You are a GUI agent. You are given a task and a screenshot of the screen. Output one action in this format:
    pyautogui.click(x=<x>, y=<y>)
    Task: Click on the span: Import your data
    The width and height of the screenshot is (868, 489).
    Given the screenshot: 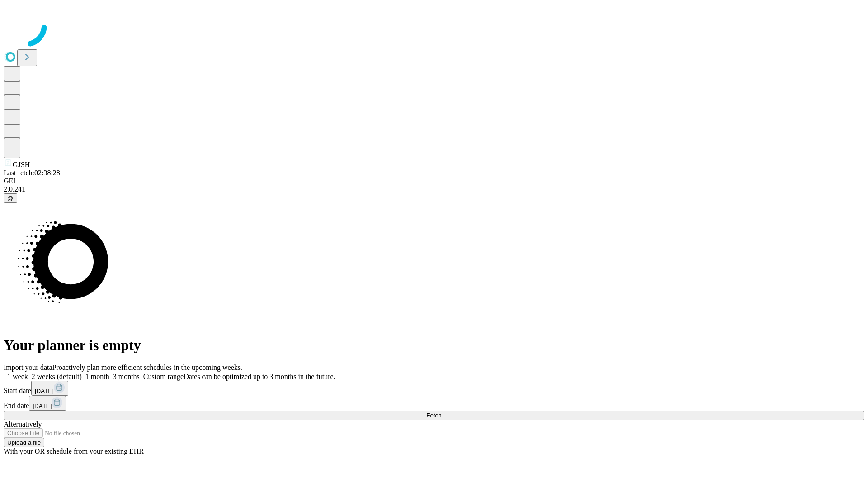 What is the action you would take?
    pyautogui.click(x=28, y=367)
    